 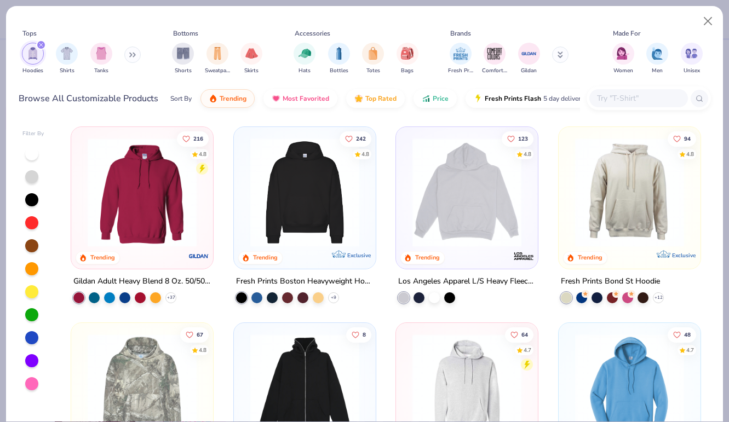 I want to click on img: 01756b78-01f6-4cc6-8d8a-3c30c1a0c8ac, so click(x=142, y=192).